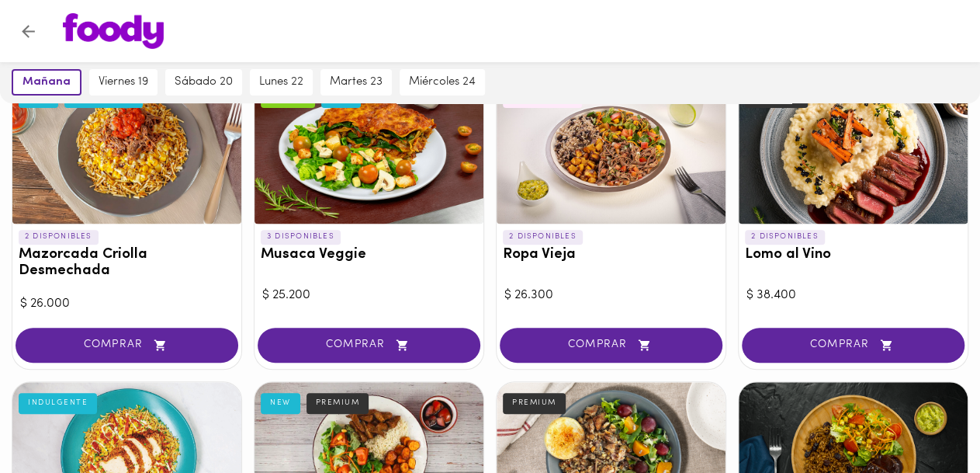 The image size is (980, 473). What do you see at coordinates (611, 295) in the screenshot?
I see `div: $ 26.300` at bounding box center [611, 295].